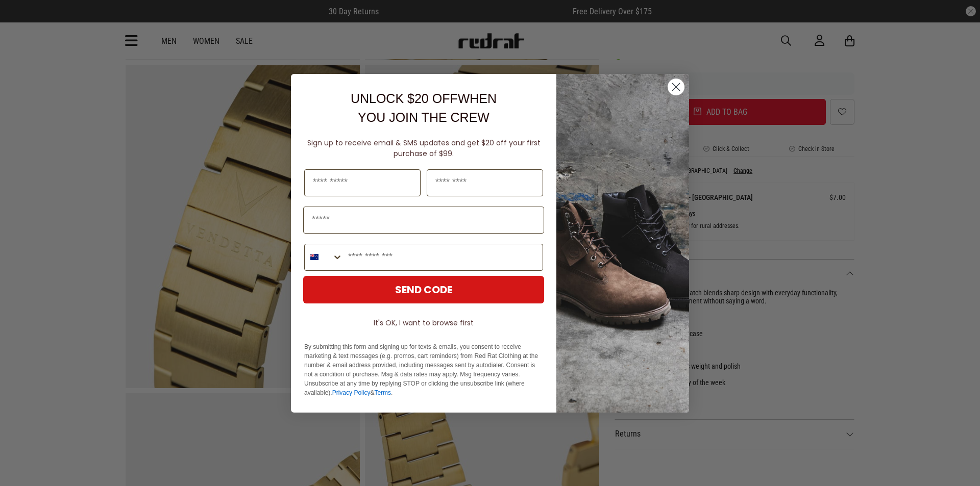  I want to click on span: YOU JOIN THE CREW, so click(423, 117).